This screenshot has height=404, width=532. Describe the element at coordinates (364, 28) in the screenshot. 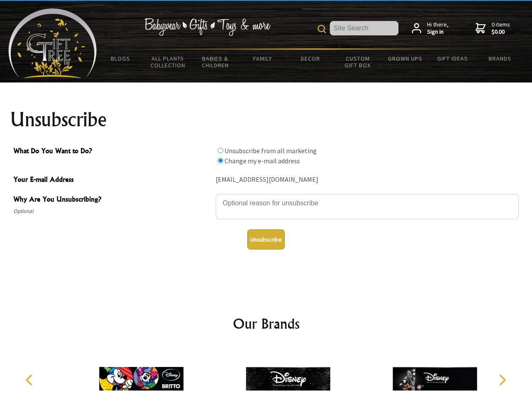

I see `input: Site Search` at that location.